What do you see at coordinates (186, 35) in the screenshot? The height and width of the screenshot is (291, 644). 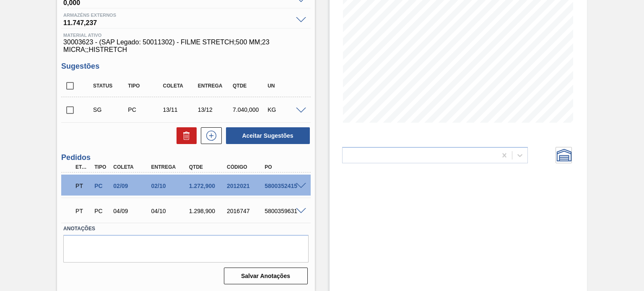 I see `span: Material ativo` at bounding box center [186, 35].